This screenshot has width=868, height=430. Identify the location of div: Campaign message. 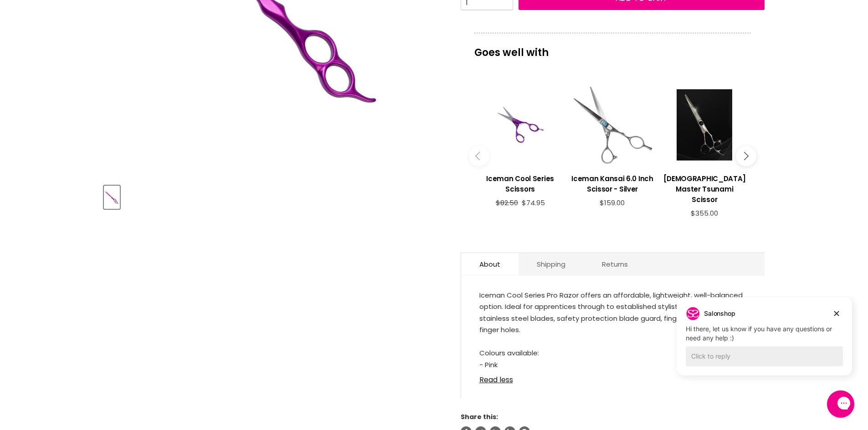
(94, 41).